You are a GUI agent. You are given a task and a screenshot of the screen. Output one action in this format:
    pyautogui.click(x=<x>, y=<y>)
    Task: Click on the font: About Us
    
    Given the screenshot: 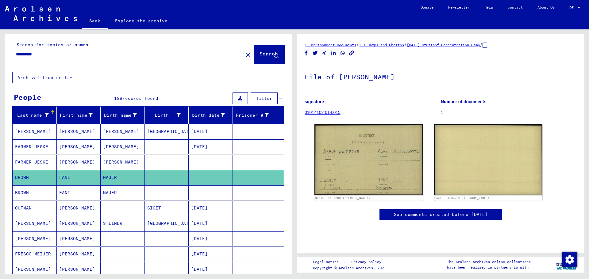 What is the action you would take?
    pyautogui.click(x=546, y=7)
    